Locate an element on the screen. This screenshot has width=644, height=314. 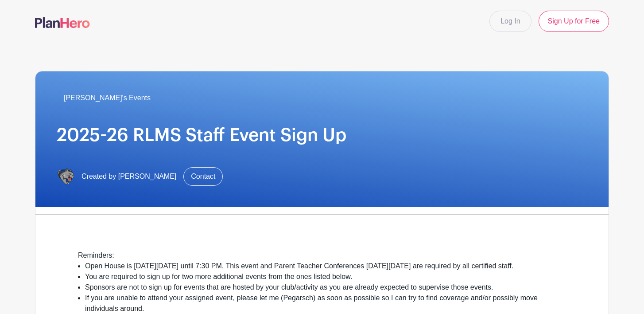
li: You are required to sign up for two more additional events from the ones listed below. is located at coordinates (326, 276).